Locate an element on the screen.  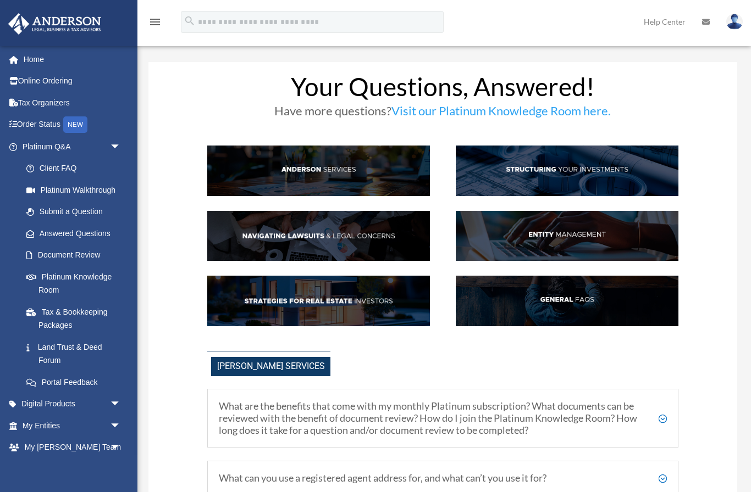
a: Tax Organizers is located at coordinates (73, 103).